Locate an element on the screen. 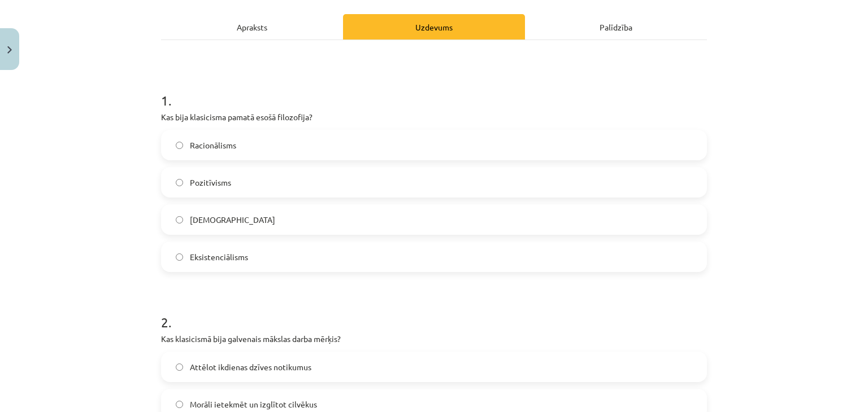 The height and width of the screenshot is (412, 868). img: icon-close-lesson-0947bae3869378f0d4975bcd49f059093ad1ed9edebbc8119c70593378902aed.svg is located at coordinates (9, 50).